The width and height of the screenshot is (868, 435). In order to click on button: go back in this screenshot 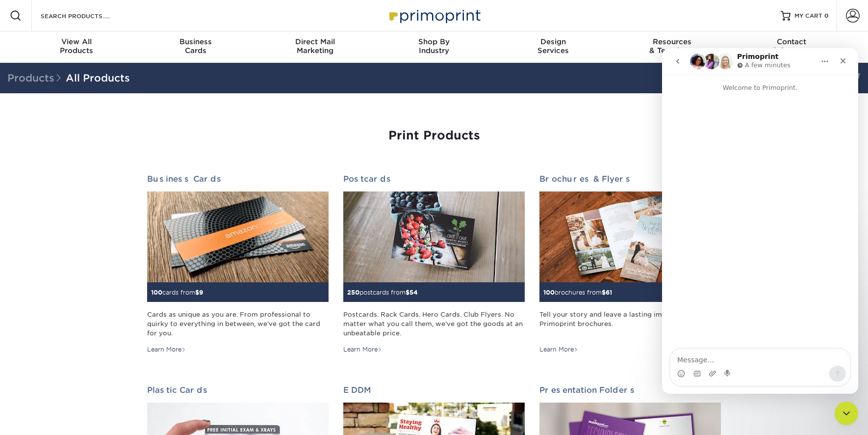, I will do `click(16, 13)`.